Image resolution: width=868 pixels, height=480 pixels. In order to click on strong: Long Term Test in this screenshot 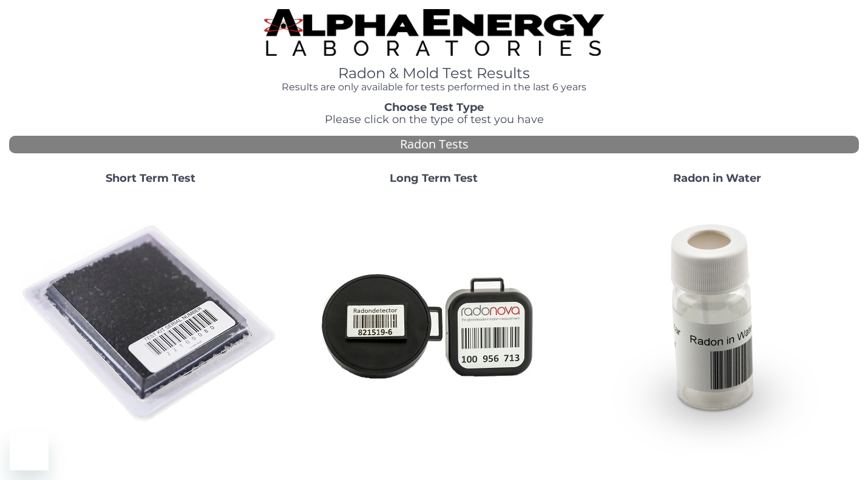, I will do `click(433, 179)`.